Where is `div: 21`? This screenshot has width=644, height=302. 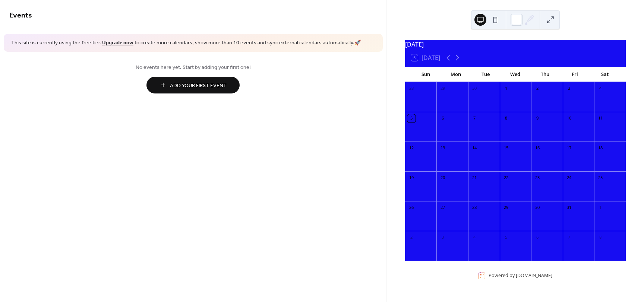
div: 21 is located at coordinates (474, 178).